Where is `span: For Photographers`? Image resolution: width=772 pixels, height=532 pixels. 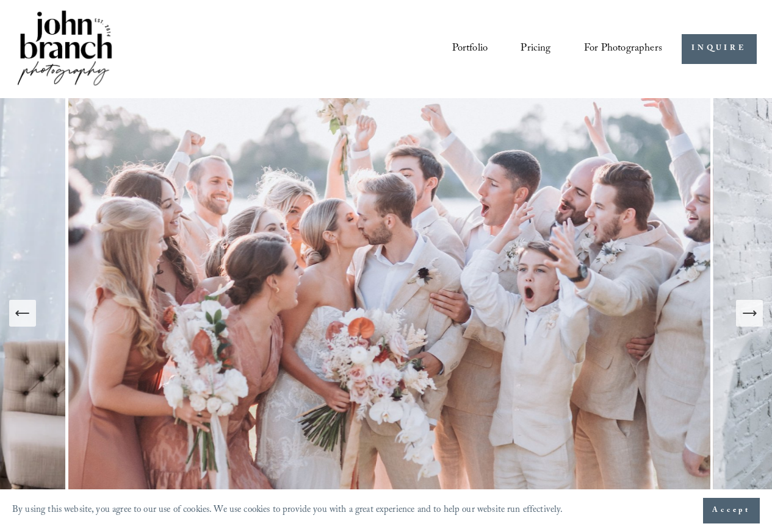
span: For Photographers is located at coordinates (623, 49).